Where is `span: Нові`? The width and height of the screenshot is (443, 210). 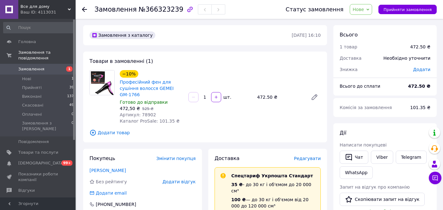
span: Нові is located at coordinates (26, 79).